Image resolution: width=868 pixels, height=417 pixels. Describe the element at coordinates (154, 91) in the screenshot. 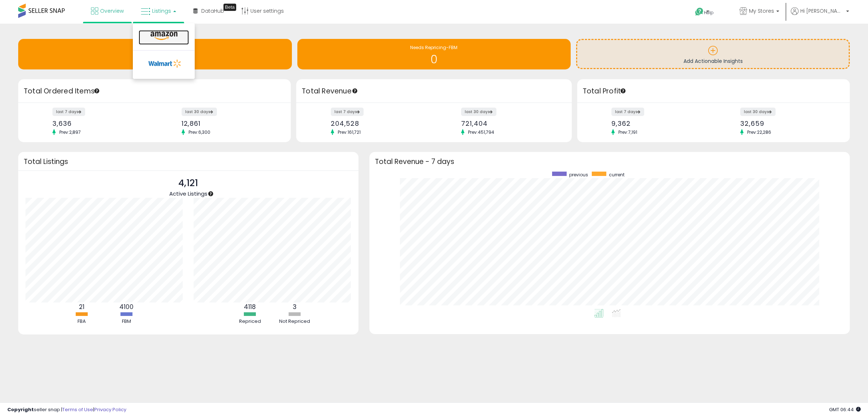

I see `h3: Total Ordered Items` at that location.